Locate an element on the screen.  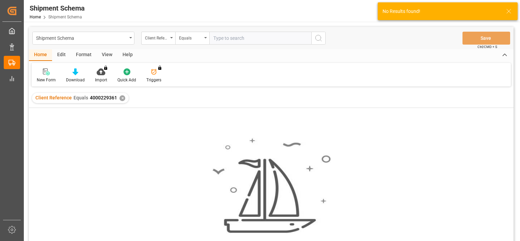
span: Client Reference is located at coordinates (53, 98).